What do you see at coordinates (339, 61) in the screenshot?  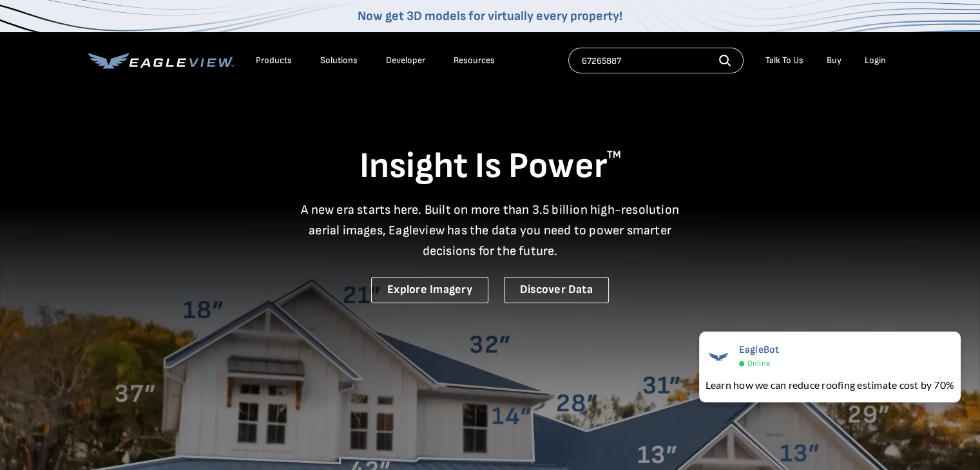 I see `div: Solutions` at bounding box center [339, 61].